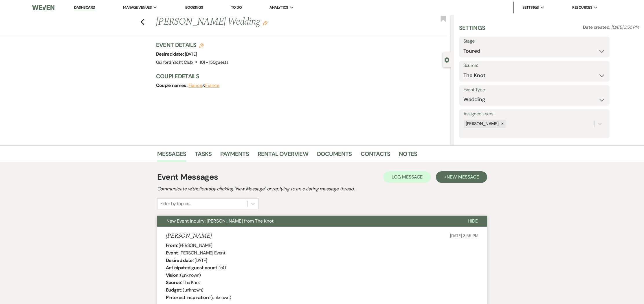 This screenshot has width=644, height=304. I want to click on span: New Message, so click(462, 177).